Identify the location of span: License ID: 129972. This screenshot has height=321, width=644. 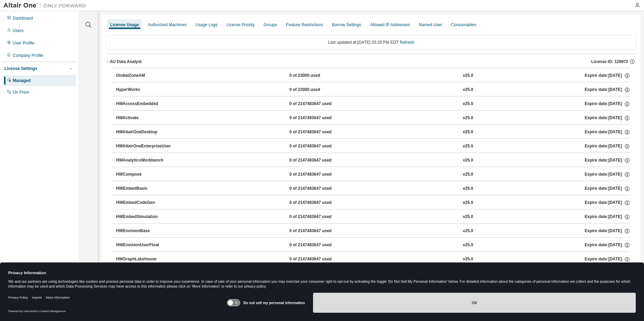
(609, 61).